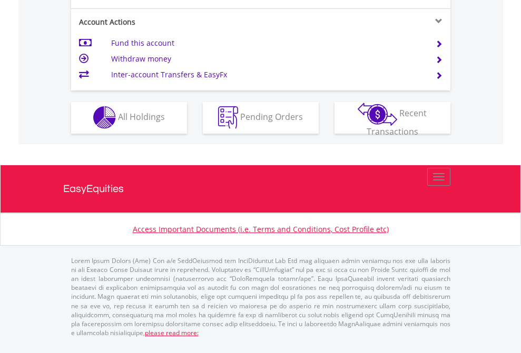  What do you see at coordinates (228, 117) in the screenshot?
I see `img: pending_instructions-wht.png` at bounding box center [228, 117].